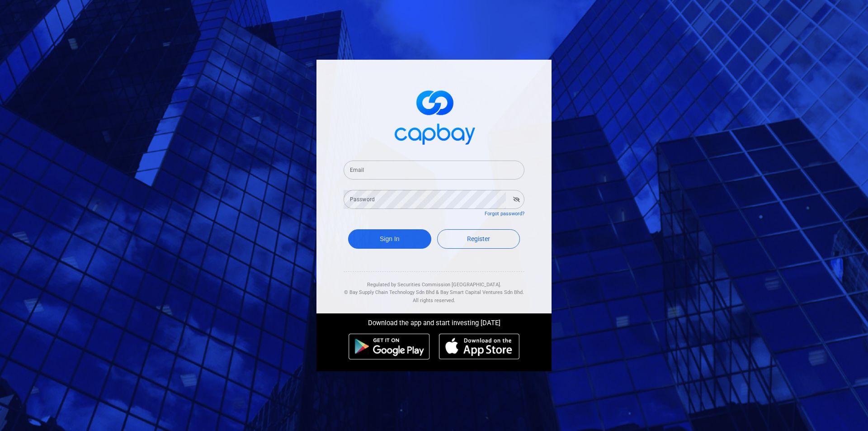 The height and width of the screenshot is (431, 868). I want to click on span: Bay Smart Capital Ventures Sdn Bhd., so click(482, 292).